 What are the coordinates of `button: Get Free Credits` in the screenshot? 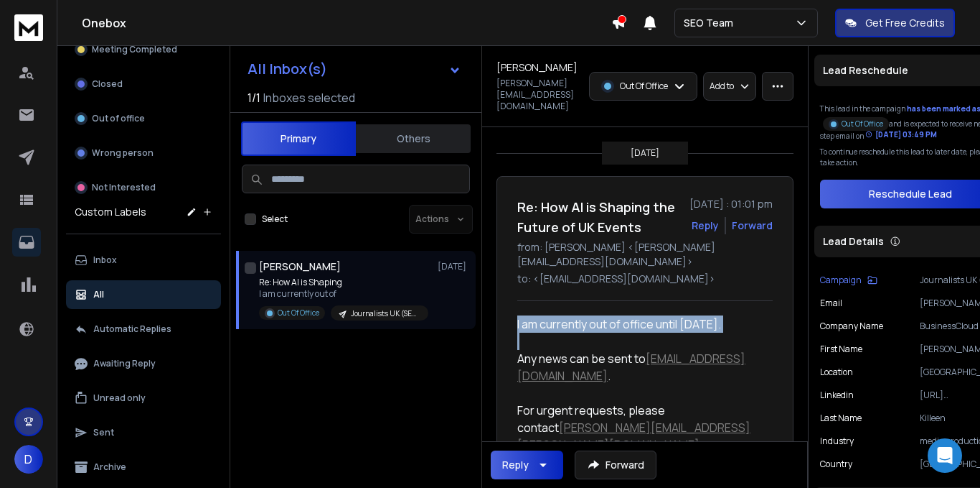 It's located at (894, 23).